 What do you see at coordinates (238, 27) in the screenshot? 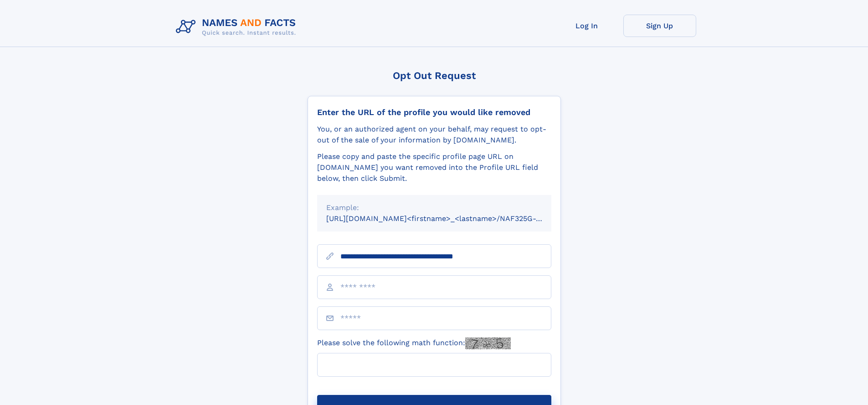
I see `img: Logo Names and Facts` at bounding box center [238, 27].